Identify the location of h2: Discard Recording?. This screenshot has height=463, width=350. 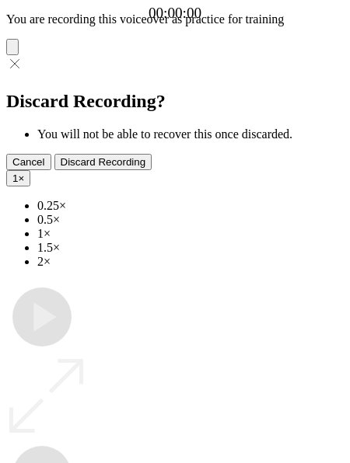
(175, 101).